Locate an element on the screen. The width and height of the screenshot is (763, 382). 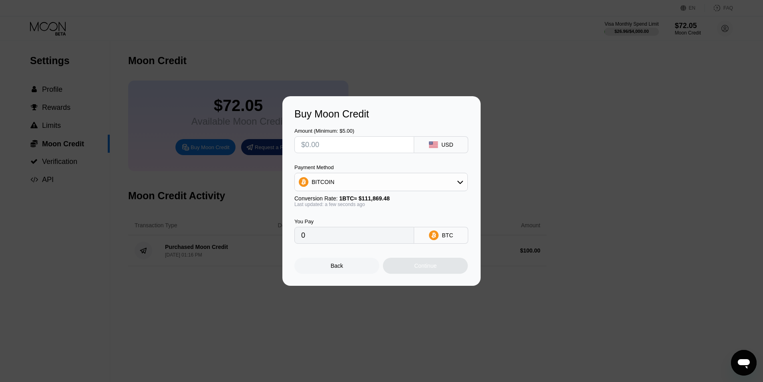
div: Last updated: a few seconds ago is located at coordinates (381, 204).